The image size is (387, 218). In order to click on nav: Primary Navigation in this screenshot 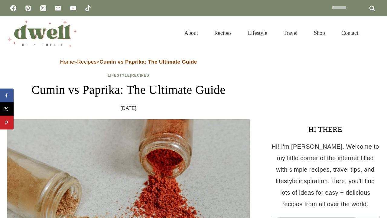, I will do `click(271, 33)`.